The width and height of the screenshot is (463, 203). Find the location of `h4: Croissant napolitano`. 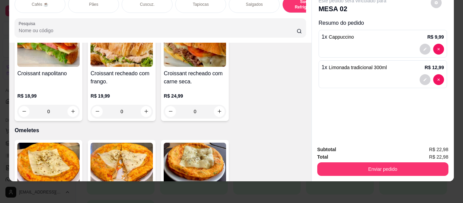

h4: Croissant napolitano is located at coordinates (48, 73).